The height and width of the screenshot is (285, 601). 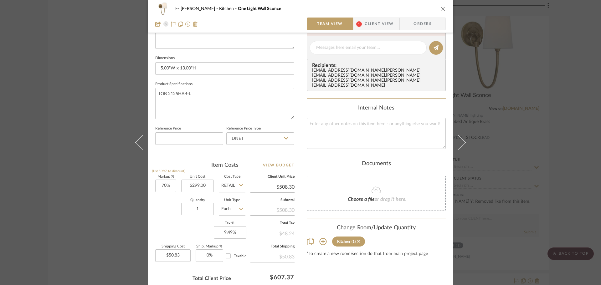 What do you see at coordinates (225, 165) in the screenshot?
I see `div: Item Costs` at bounding box center [225, 165].